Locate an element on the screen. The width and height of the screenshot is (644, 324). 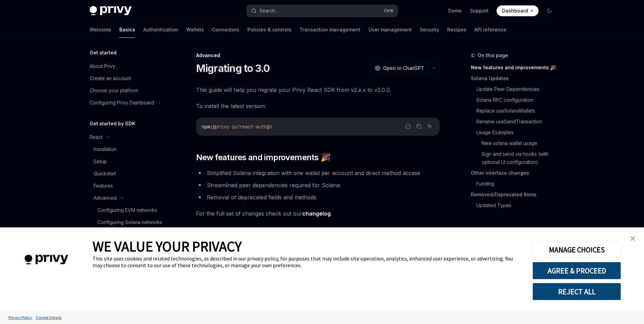
a: Create an account is located at coordinates (128, 78).